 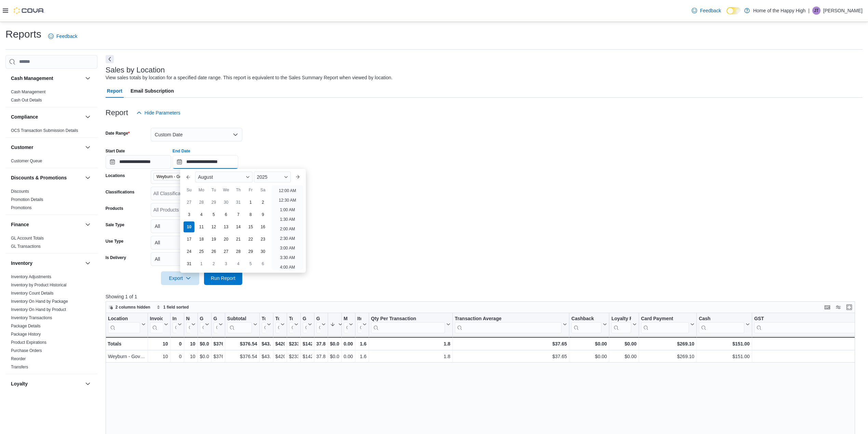 What do you see at coordinates (238, 202) in the screenshot?
I see `div: day-31` at bounding box center [238, 202].